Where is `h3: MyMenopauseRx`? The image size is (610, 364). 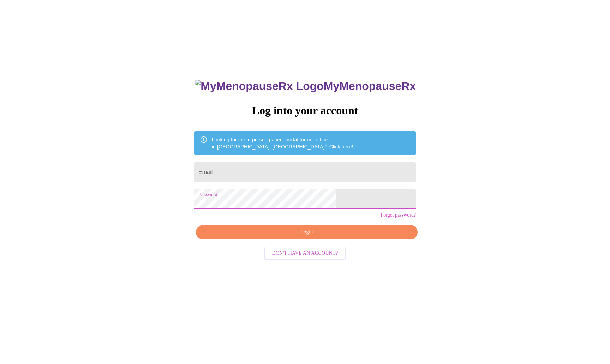 h3: MyMenopauseRx is located at coordinates (305, 86).